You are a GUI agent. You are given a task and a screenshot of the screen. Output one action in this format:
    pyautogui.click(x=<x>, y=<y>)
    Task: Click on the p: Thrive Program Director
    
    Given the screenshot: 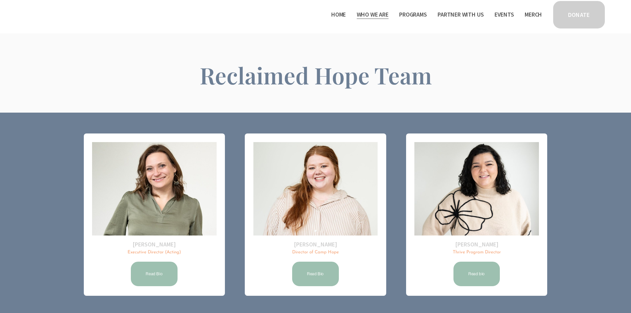 What is the action you would take?
    pyautogui.click(x=476, y=252)
    